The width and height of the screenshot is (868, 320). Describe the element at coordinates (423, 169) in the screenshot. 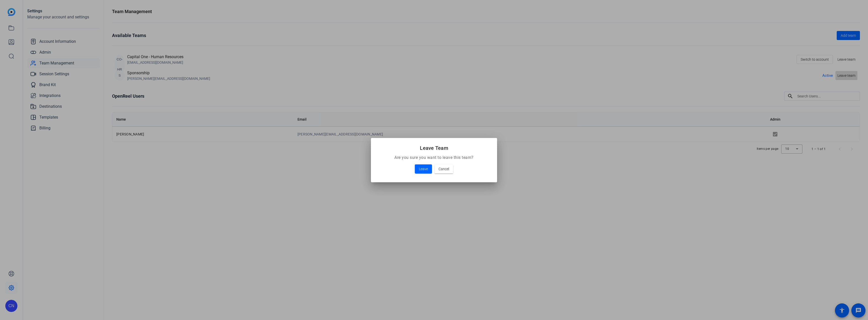

I see `span: Leave` at that location.